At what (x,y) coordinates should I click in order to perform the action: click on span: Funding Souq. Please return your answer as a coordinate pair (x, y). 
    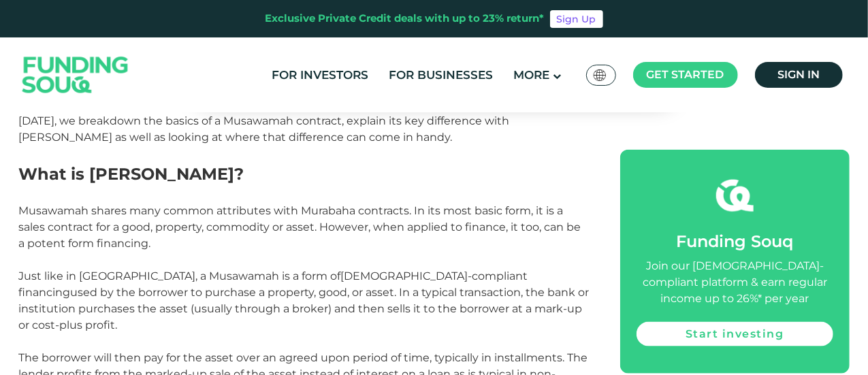
    Looking at the image, I should click on (735, 241).